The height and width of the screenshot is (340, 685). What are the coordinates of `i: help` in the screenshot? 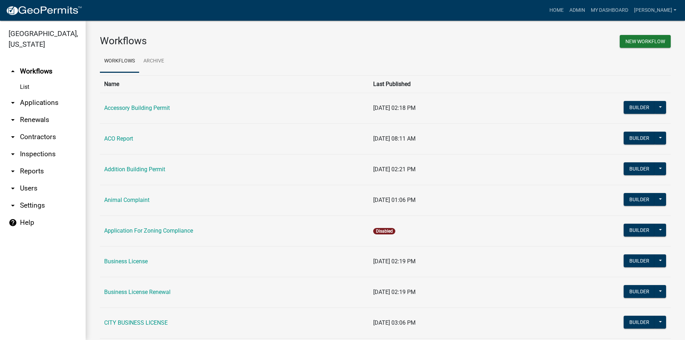 It's located at (13, 223).